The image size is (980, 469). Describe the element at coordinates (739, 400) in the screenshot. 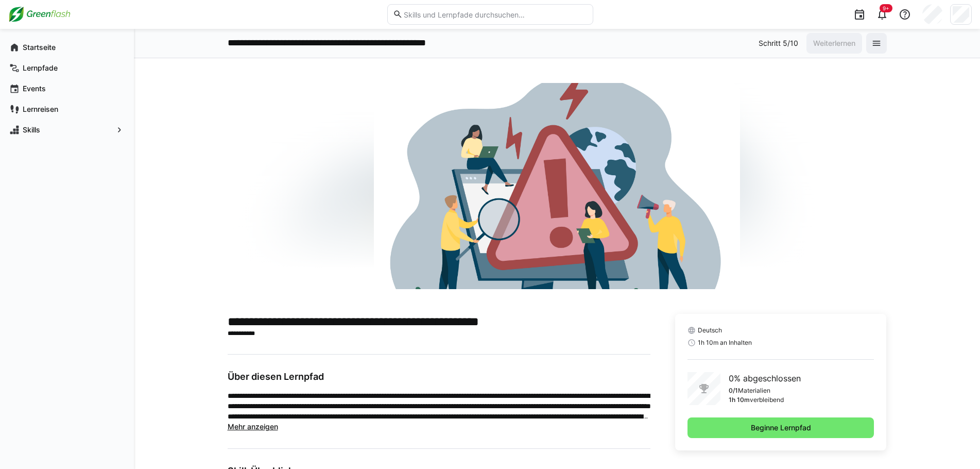

I see `p: 1h 10m` at that location.